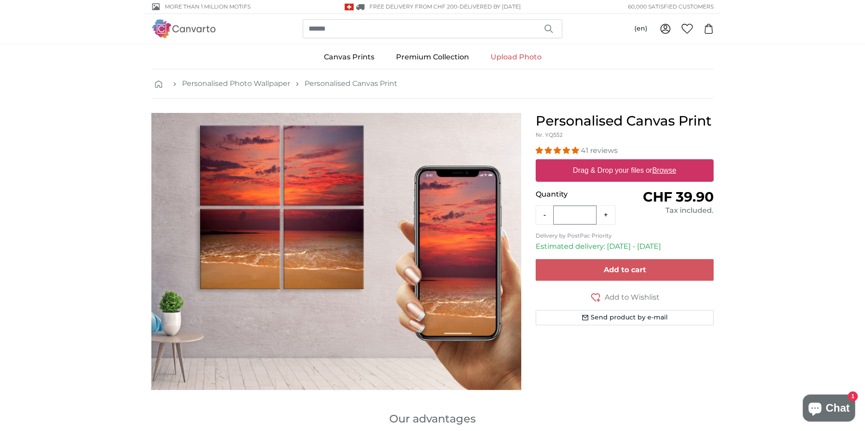 Image resolution: width=865 pixels, height=431 pixels. What do you see at coordinates (336, 252) in the screenshot?
I see `div: 1 of 1` at bounding box center [336, 252].